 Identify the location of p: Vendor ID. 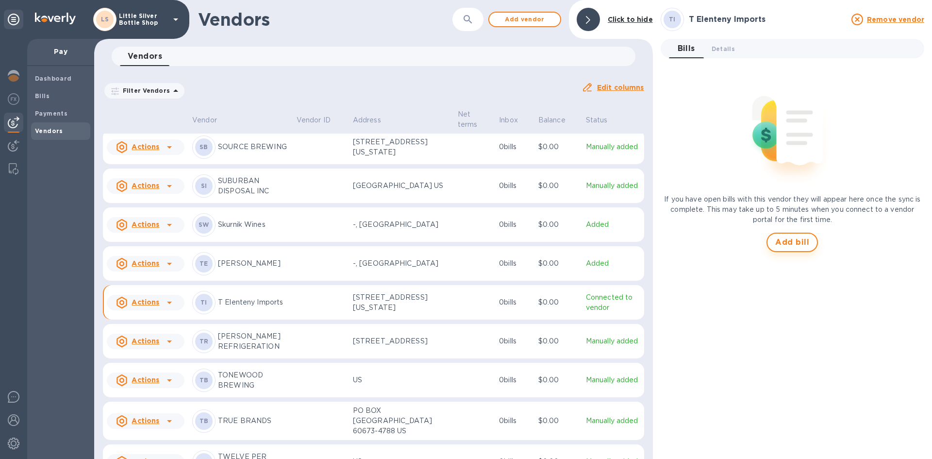
(314, 120).